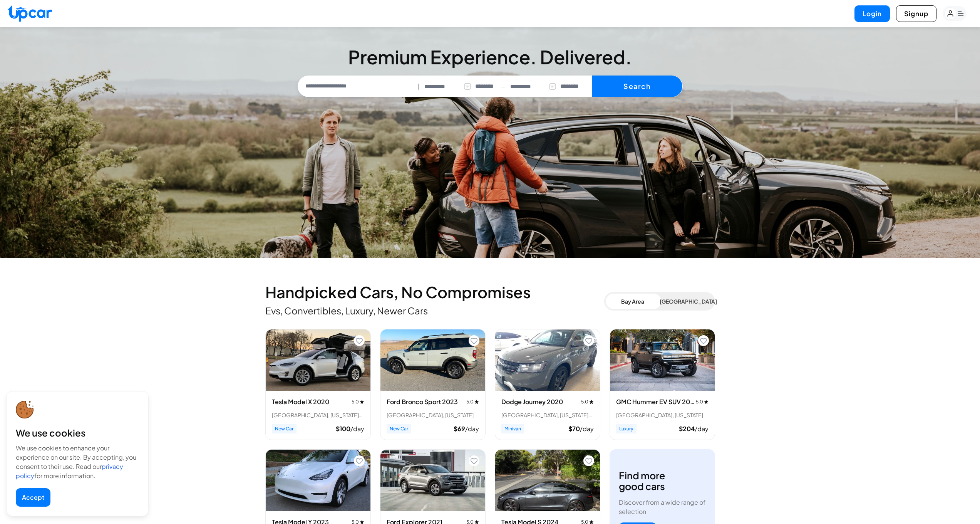 The image size is (980, 524). I want to click on div: We use cookies, so click(78, 433).